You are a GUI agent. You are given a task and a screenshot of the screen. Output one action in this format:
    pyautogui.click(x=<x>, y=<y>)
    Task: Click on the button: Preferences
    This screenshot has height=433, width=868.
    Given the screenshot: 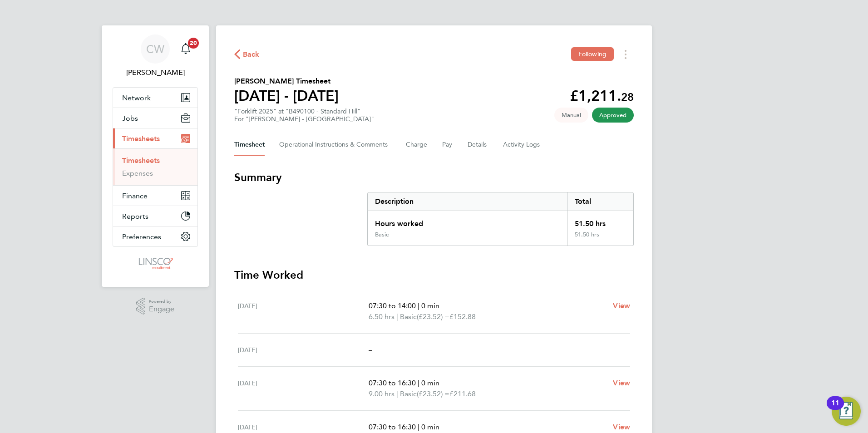 What is the action you would take?
    pyautogui.click(x=155, y=236)
    